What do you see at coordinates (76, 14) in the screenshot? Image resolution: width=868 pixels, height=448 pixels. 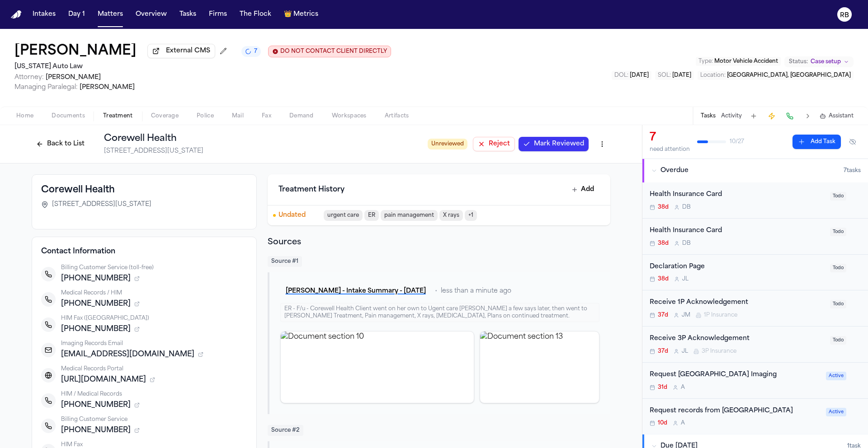 I see `button: Day 1` at bounding box center [76, 14].